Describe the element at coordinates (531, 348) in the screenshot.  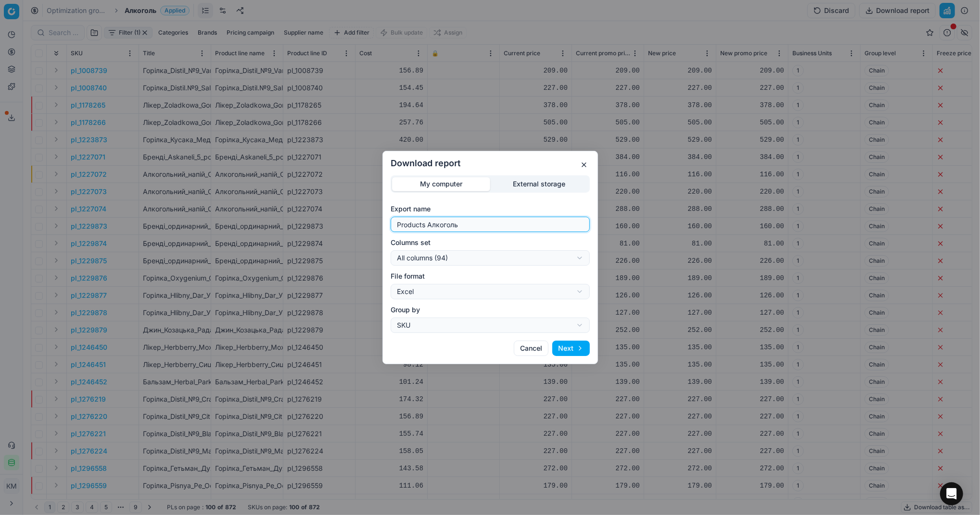
I see `button: Cancel` at that location.